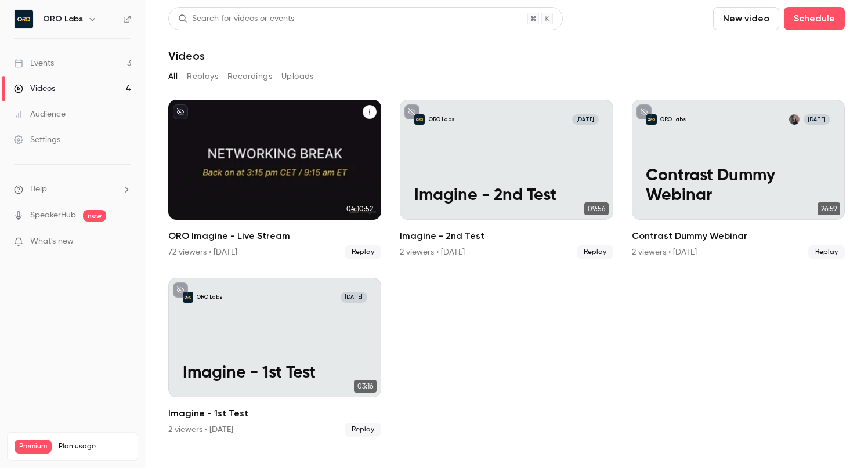 The image size is (868, 468). Describe the element at coordinates (298, 77) in the screenshot. I see `button: Uploads` at that location.